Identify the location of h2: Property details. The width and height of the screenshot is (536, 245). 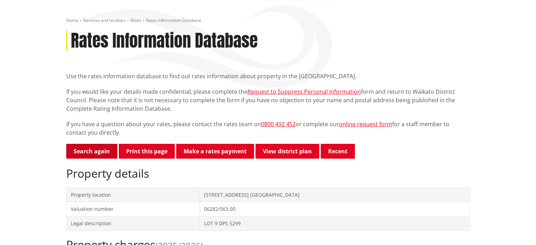
(268, 173).